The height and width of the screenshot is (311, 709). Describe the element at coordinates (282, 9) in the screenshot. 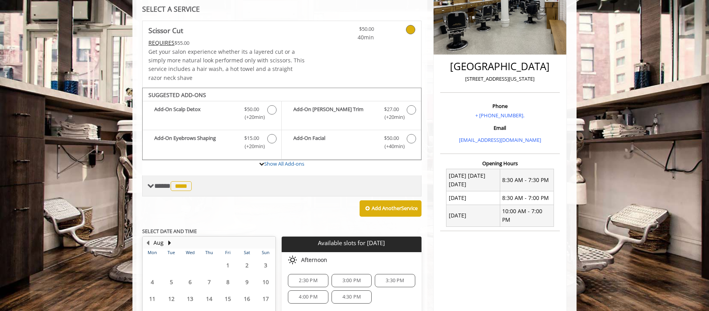

I see `div: SELECT A SERVICE` at that location.